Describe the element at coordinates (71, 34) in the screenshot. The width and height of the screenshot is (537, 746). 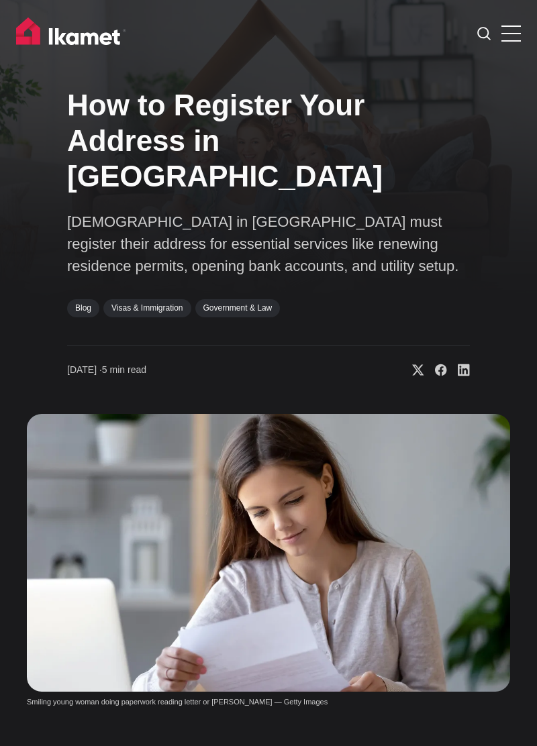
I see `img: Ikamet home` at that location.